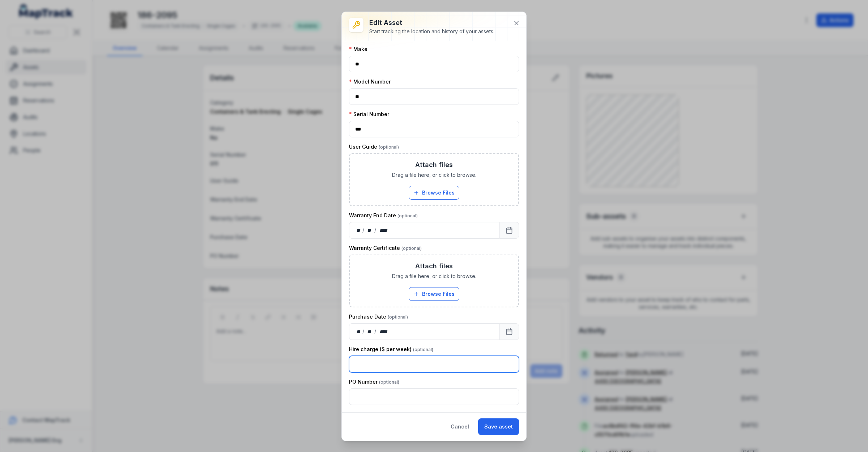  I want to click on label: Make, so click(358, 49).